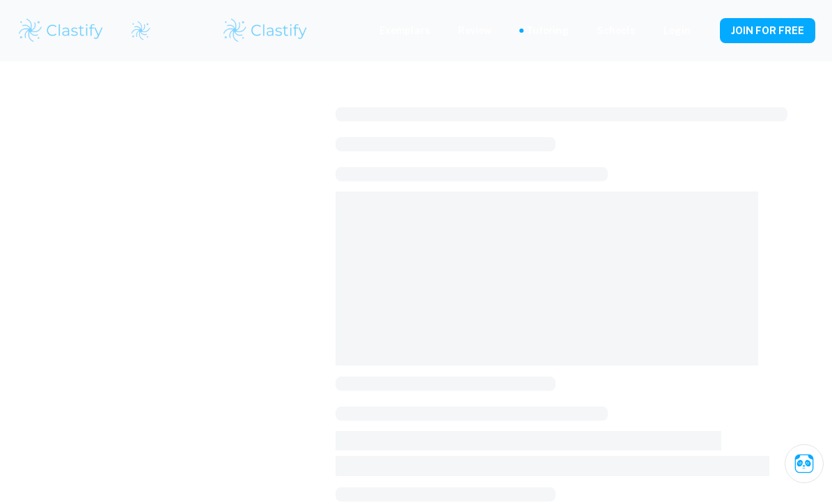 This screenshot has width=832, height=504. I want to click on a: Login, so click(676, 30).